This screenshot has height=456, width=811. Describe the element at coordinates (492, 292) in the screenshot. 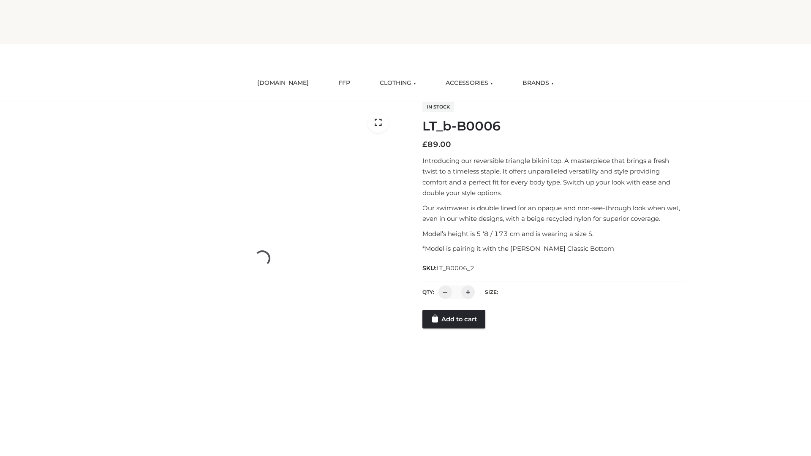

I see `label: Size:` at that location.